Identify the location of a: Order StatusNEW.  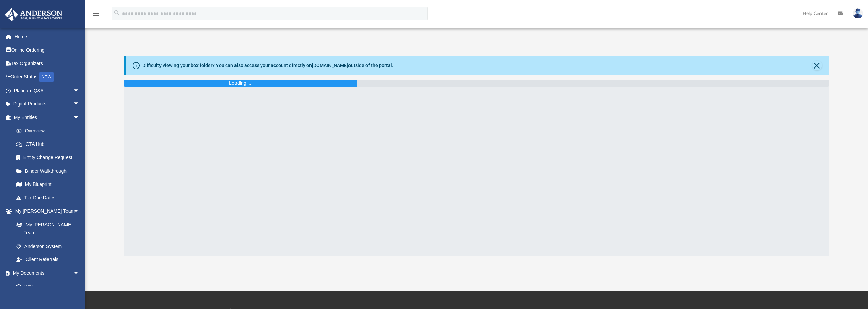
(47, 77).